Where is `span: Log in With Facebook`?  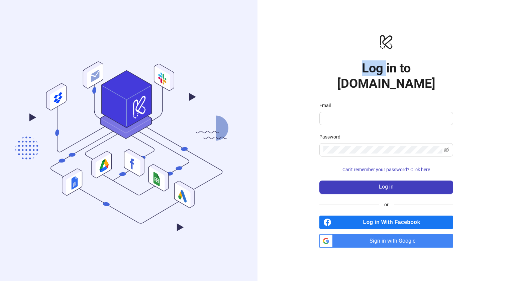
span: Log in With Facebook is located at coordinates (393, 223).